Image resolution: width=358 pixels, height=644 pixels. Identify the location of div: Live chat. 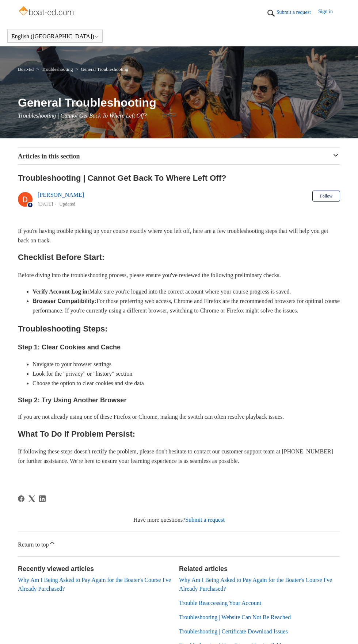
(343, 629).